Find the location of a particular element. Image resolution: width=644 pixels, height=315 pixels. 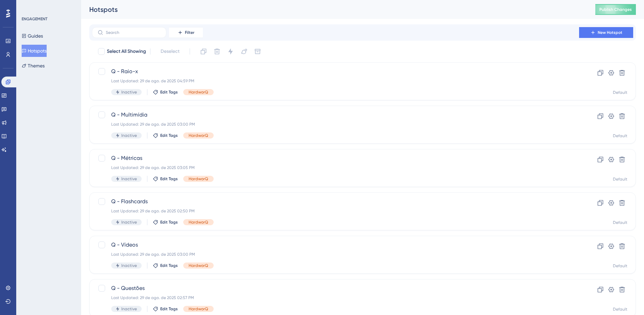

span: Q - Métricas is located at coordinates (336, 158).